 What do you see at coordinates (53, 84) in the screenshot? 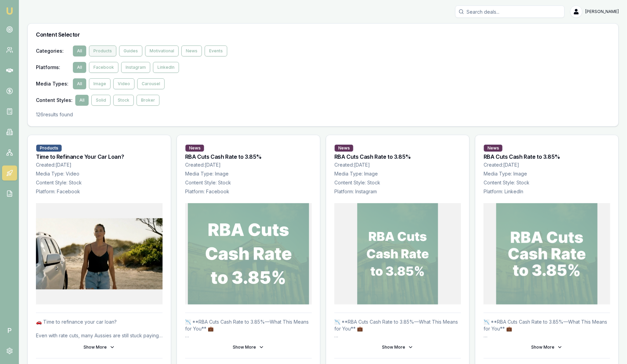
I see `span: Media Types :` at bounding box center [53, 84].